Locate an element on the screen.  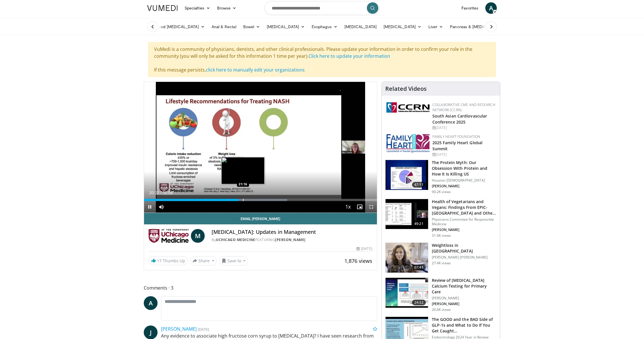
a: Anal & Rectal is located at coordinates (224, 27).